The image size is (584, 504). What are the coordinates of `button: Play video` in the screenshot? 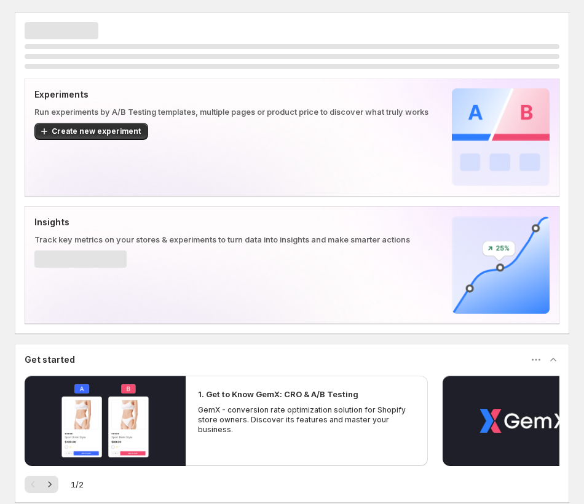 It's located at (105, 421).